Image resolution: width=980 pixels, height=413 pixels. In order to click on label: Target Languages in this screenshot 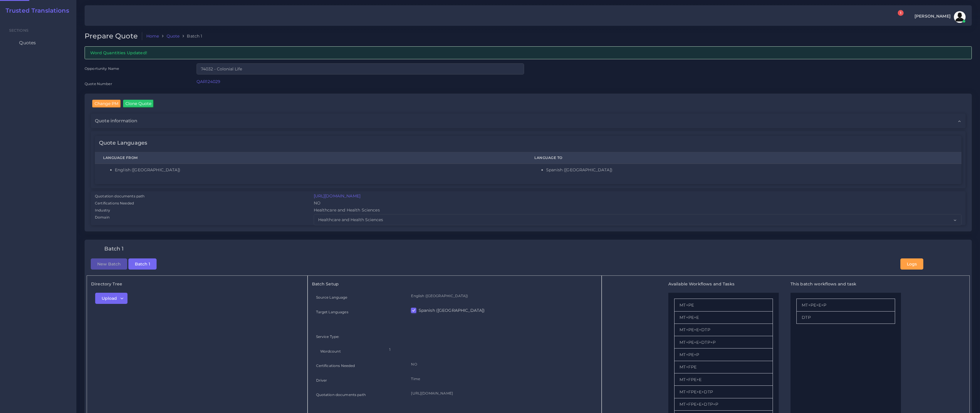, I will do `click(332, 312)`.